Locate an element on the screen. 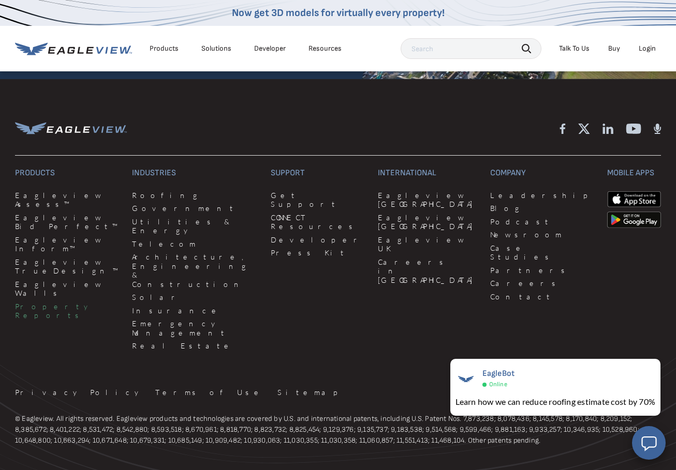 This screenshot has height=470, width=676. a: Architecture, Engineering & Construction is located at coordinates (195, 271).